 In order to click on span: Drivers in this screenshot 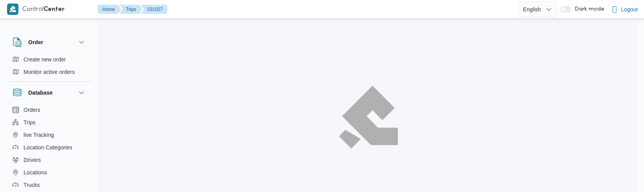, I will do `click(32, 160)`.